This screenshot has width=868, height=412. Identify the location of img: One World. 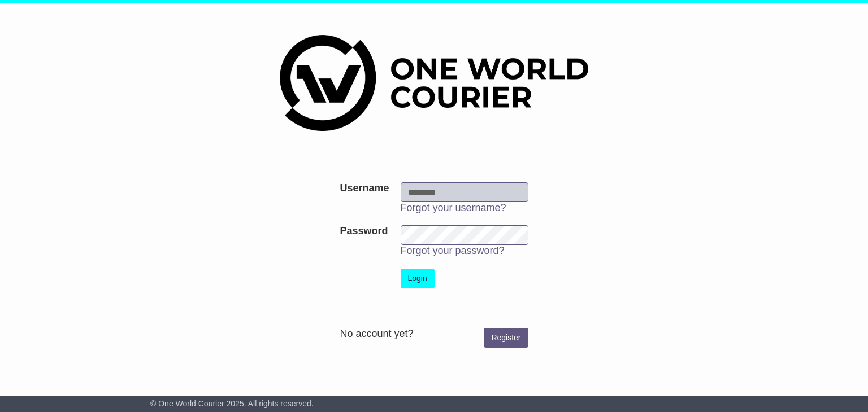
(434, 83).